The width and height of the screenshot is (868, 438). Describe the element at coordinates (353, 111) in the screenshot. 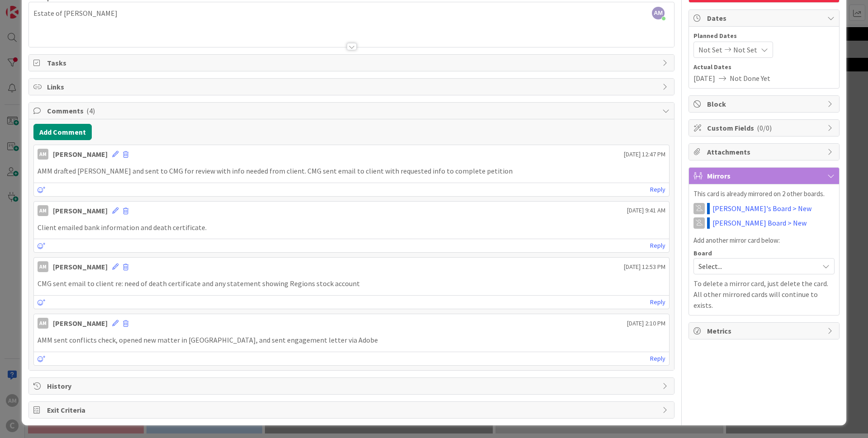

I see `span: Comments` at that location.